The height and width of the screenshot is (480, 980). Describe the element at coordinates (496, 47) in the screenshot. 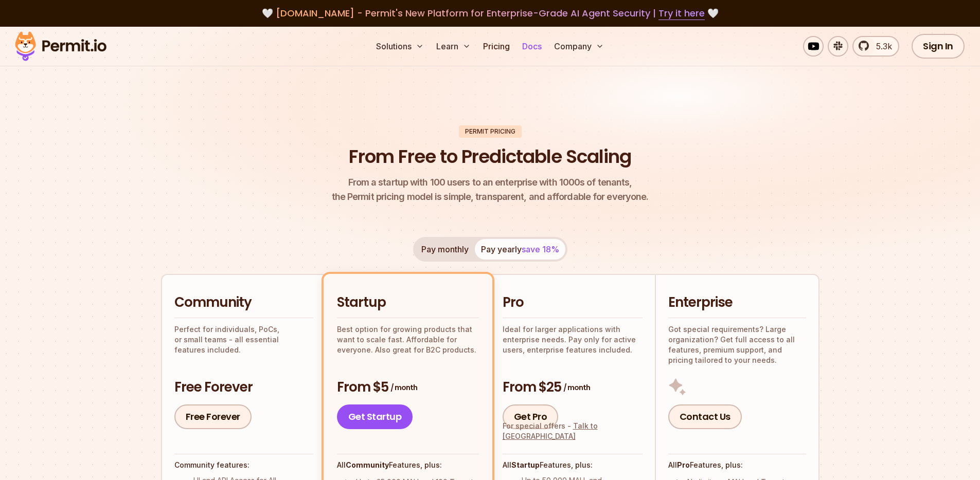

I see `a: Pricing` at that location.